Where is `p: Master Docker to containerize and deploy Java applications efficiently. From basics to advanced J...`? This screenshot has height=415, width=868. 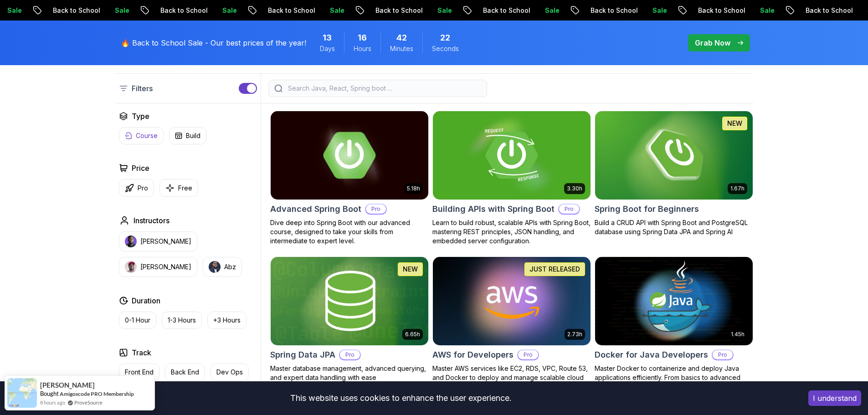 p: Master Docker to containerize and deploy Java applications efficiently. From basics to advanced J... is located at coordinates (674, 382).